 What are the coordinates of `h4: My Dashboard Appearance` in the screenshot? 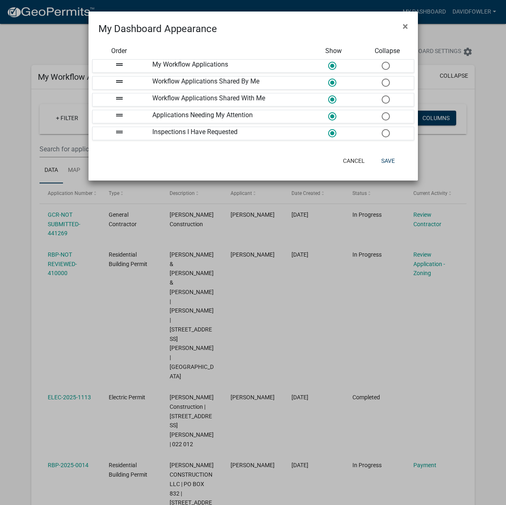 It's located at (158, 29).